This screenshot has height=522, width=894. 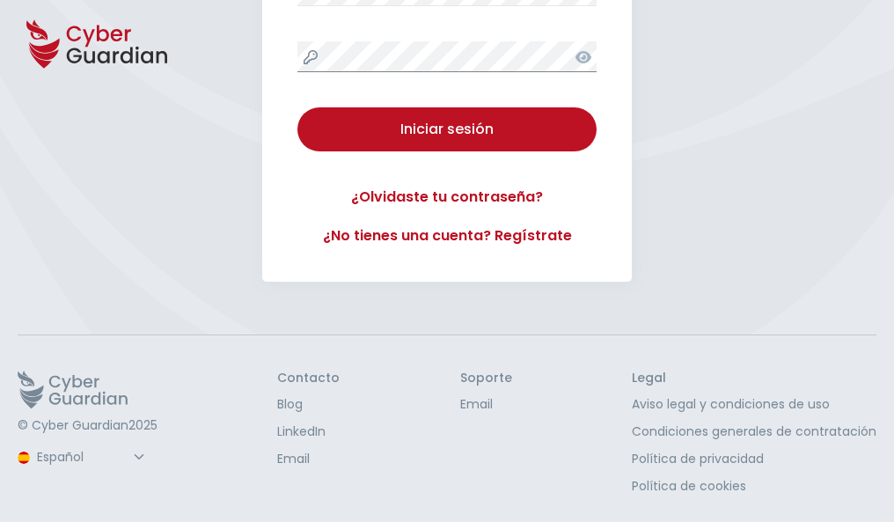 What do you see at coordinates (308, 404) in the screenshot?
I see `a: Blog` at bounding box center [308, 404].